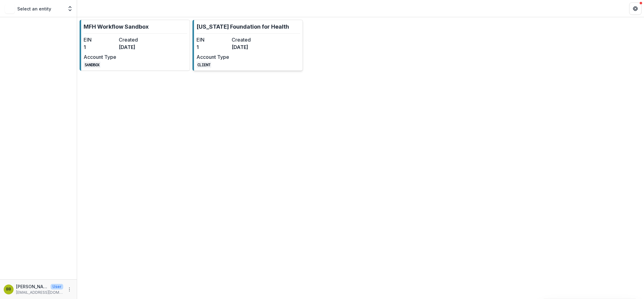  Describe the element at coordinates (204, 65) in the screenshot. I see `code: CLIENT` at that location.